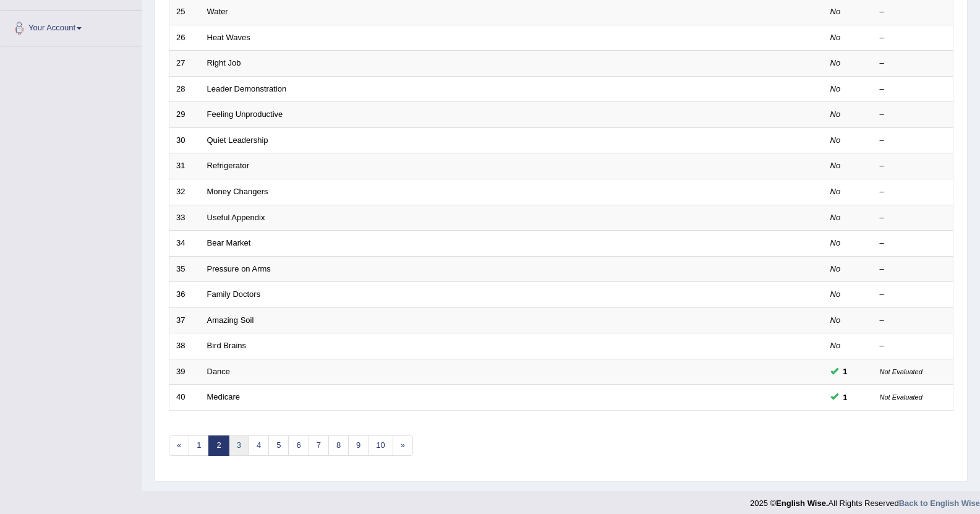 The height and width of the screenshot is (514, 980). Describe the element at coordinates (239, 445) in the screenshot. I see `a: 3` at that location.